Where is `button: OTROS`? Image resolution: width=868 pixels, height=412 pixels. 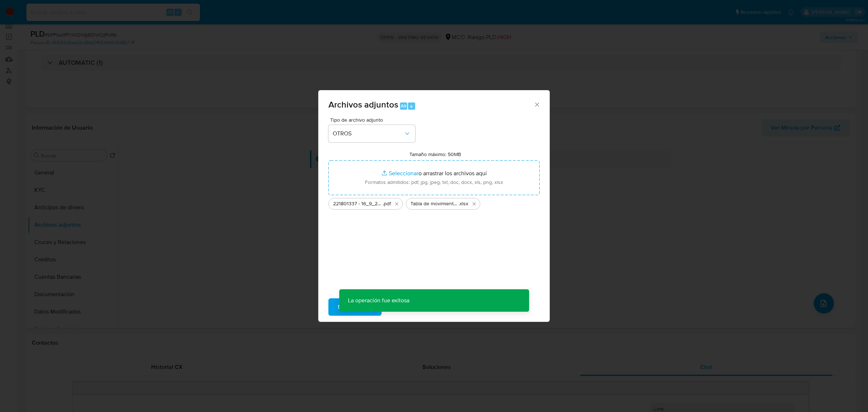
button: OTROS is located at coordinates (372, 133).